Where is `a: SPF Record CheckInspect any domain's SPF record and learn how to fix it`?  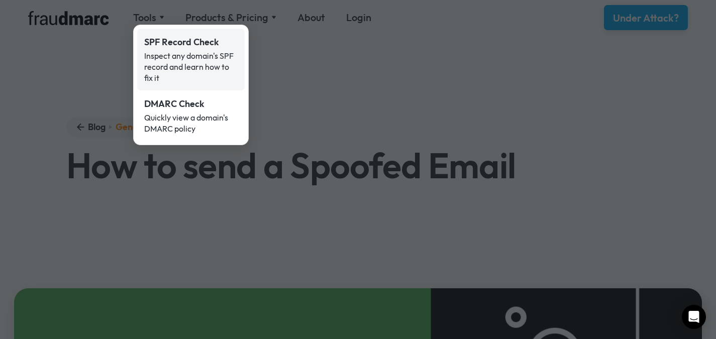 a: SPF Record CheckInspect any domain's SPF record and learn how to fix it is located at coordinates (191, 59).